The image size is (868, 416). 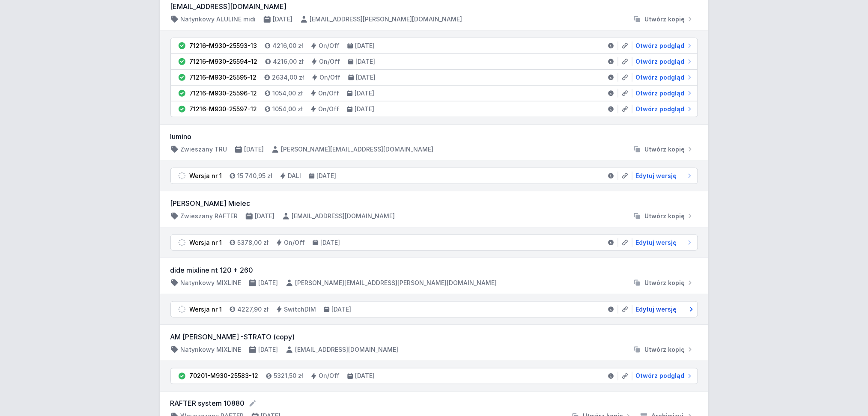 What do you see at coordinates (255, 176) in the screenshot?
I see `h4: 15 740,95 zł` at bounding box center [255, 176].